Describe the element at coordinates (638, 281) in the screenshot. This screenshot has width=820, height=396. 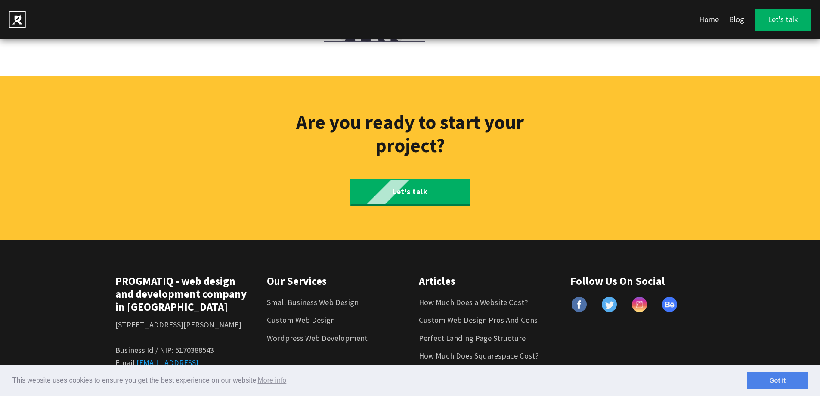
I see `h4: Follow Us On Social` at that location.